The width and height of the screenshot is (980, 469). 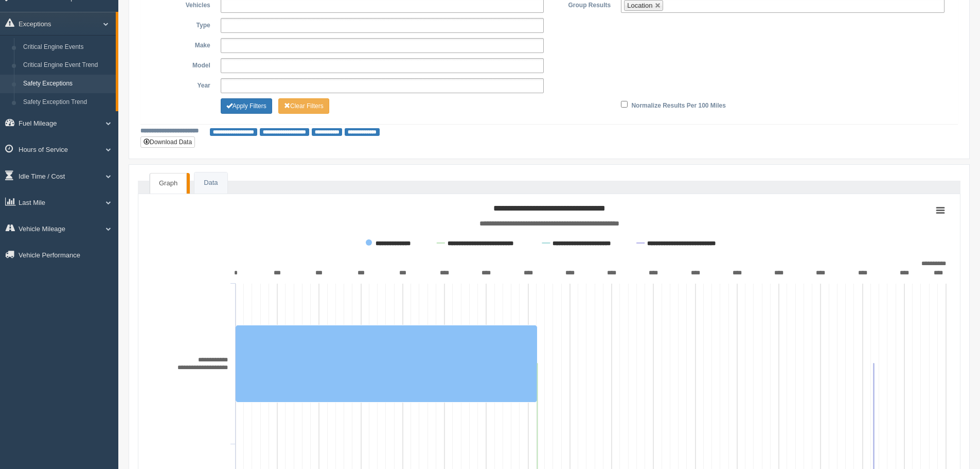 What do you see at coordinates (210, 183) in the screenshot?
I see `a: Data` at bounding box center [210, 183].